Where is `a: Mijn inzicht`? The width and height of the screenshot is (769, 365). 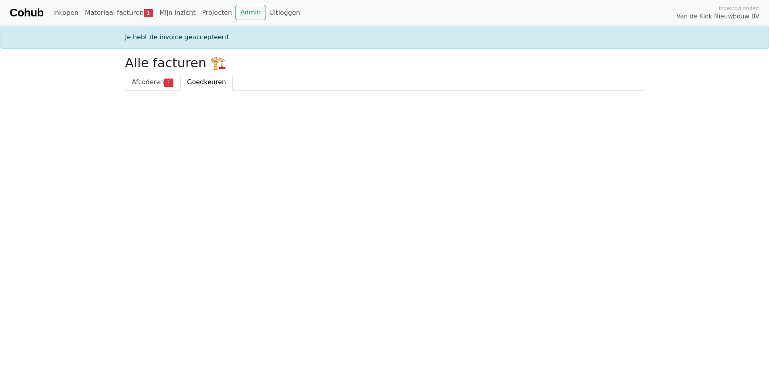 a: Mijn inzicht is located at coordinates (177, 13).